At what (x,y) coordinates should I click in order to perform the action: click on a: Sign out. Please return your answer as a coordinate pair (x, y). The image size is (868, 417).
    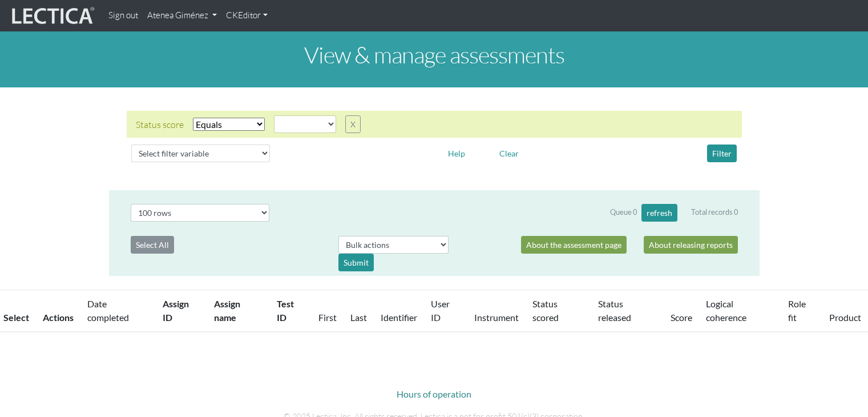
    Looking at the image, I should click on (123, 15).